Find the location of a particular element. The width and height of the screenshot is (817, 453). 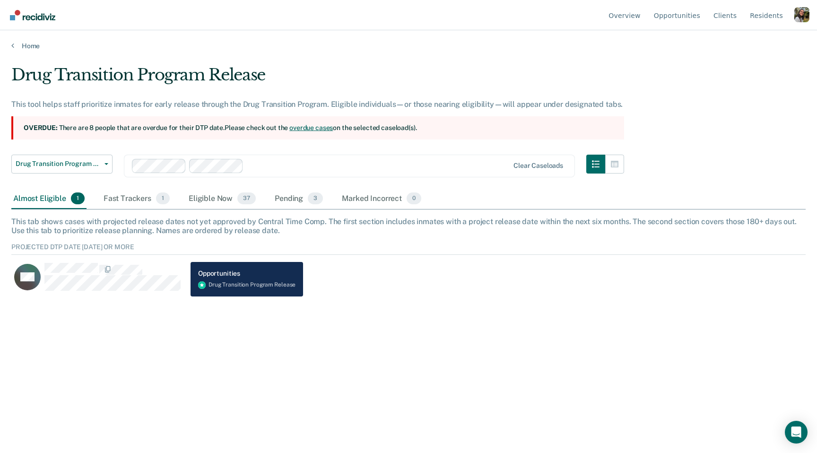

div: Fast Trackers1 is located at coordinates (137, 199).